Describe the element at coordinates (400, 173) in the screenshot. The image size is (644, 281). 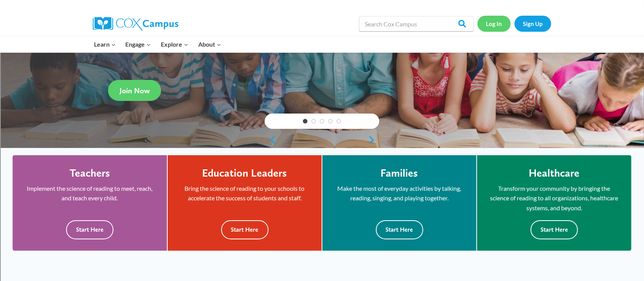
I see `h4: Families` at that location.